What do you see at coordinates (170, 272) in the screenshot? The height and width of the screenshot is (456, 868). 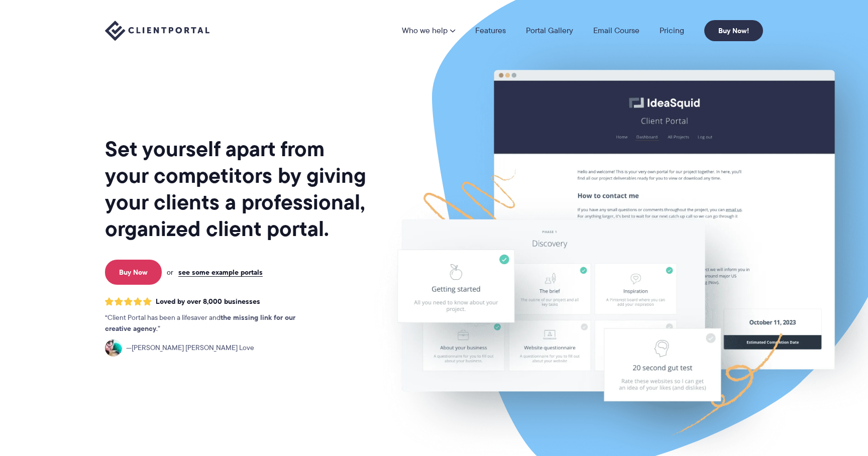 I see `span: or` at bounding box center [170, 272].